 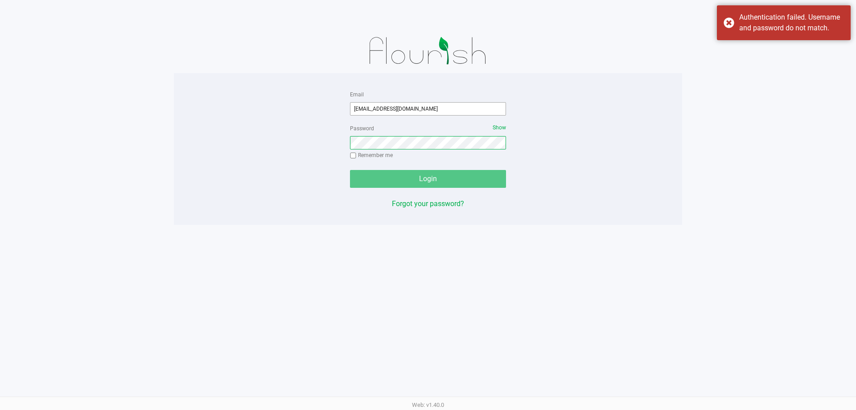 I want to click on input: Remember me, so click(x=353, y=156).